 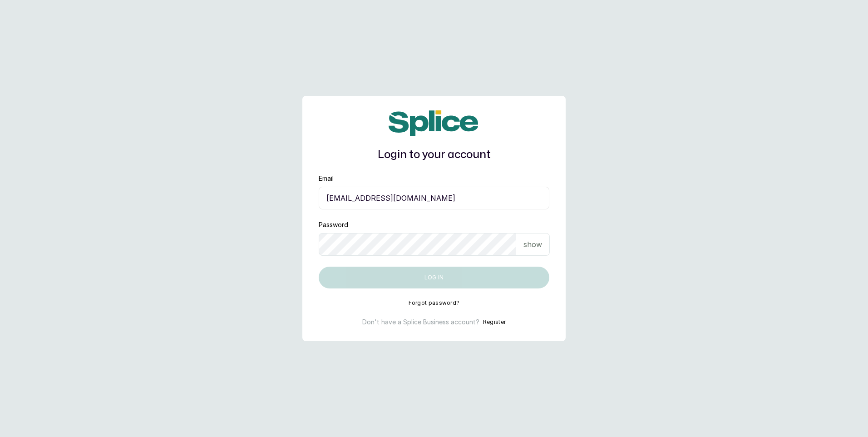 What do you see at coordinates (494, 322) in the screenshot?
I see `button: Register` at bounding box center [494, 322].